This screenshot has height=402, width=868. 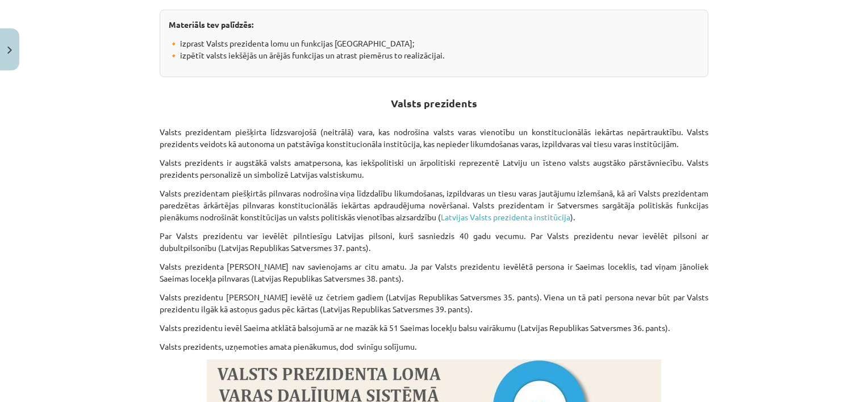 I want to click on p: Valsts prezidentam piešķirtās pilnvaras nodrošina viņa līdzdalību likumdošanas, izpildvaras un ti..., so click(x=434, y=205).